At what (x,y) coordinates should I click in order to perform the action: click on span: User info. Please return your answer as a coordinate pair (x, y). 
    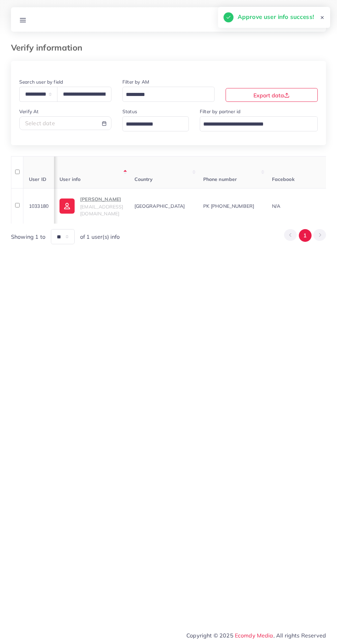
    Looking at the image, I should click on (70, 179).